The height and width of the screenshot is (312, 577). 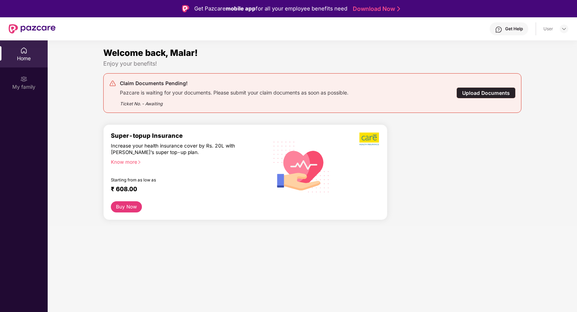 What do you see at coordinates (24, 51) in the screenshot?
I see `img: svg+xml;base64,PHN2ZyBpZD0iSG9tZSIgeG1sbnM9Imh0dHA6Ly93d3cudzMub3JnLzIwMDAvc3ZnIiB3aWR0aD0iMjAiIG...` at bounding box center [24, 51].